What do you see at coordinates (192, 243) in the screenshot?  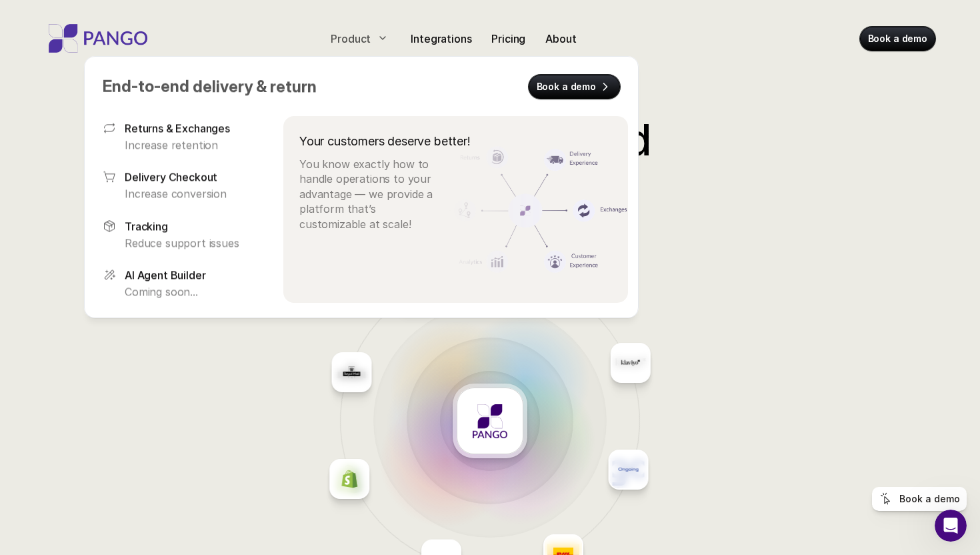 I see `p: Reduce support issues` at bounding box center [192, 243].